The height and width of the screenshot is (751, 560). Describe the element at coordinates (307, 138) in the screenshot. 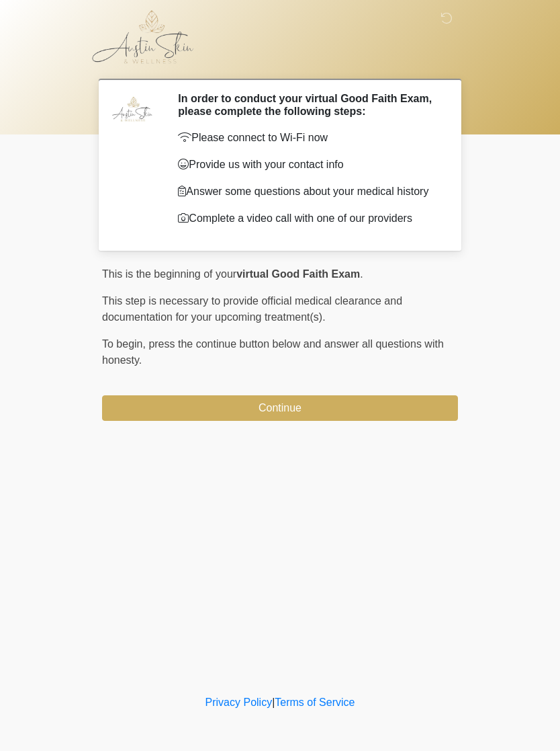

I see `p: Please connect to Wi-Fi now` at that location.